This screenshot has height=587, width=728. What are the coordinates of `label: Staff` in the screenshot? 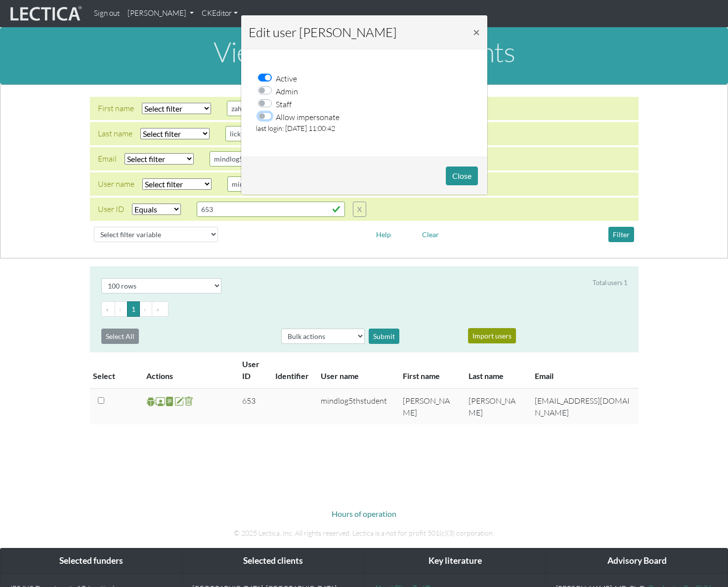 It's located at (283, 104).